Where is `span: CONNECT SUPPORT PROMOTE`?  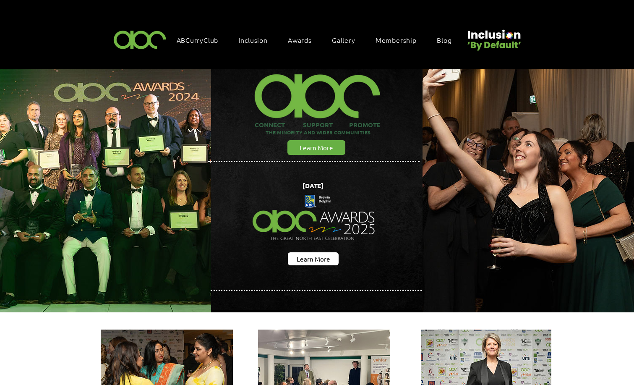
span: CONNECT SUPPORT PROMOTE is located at coordinates (317, 125).